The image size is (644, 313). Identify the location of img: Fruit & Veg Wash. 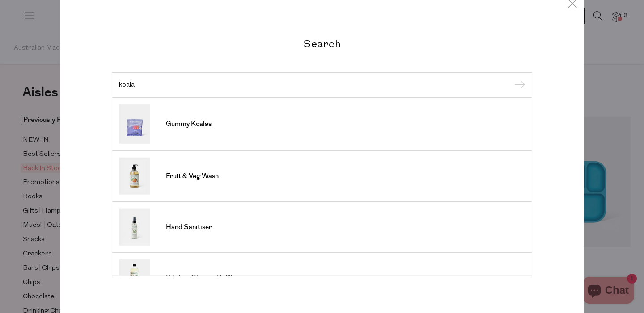
(135, 176).